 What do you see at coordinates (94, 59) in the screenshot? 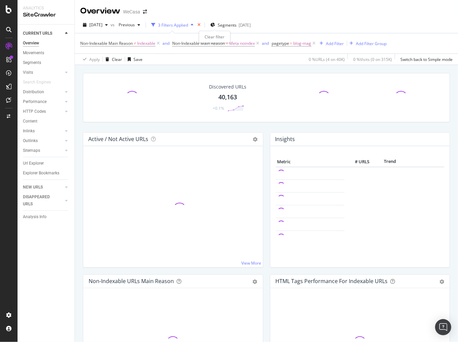
I see `div: Apply` at bounding box center [94, 59].